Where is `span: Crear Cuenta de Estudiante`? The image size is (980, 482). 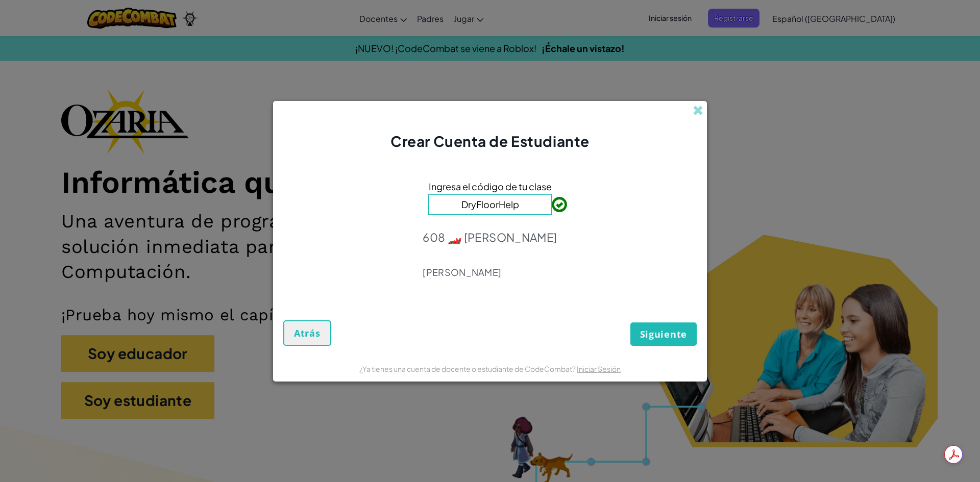 span: Crear Cuenta de Estudiante is located at coordinates (490, 141).